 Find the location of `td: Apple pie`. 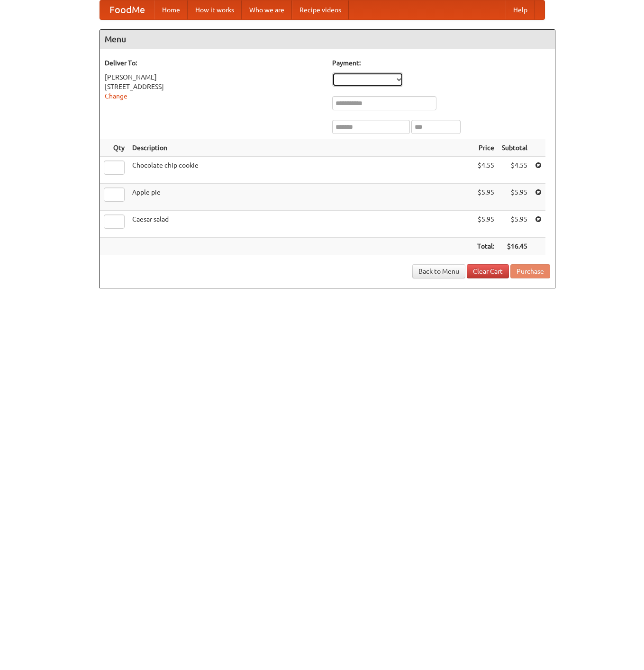

td: Apple pie is located at coordinates (301, 197).